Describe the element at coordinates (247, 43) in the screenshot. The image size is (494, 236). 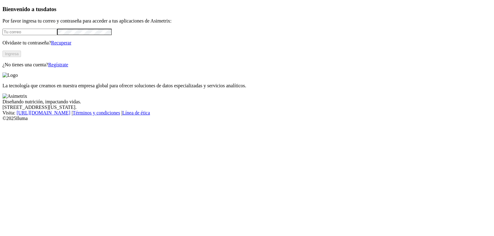
I see `p: Olvidaste tu contraseña?` at that location.